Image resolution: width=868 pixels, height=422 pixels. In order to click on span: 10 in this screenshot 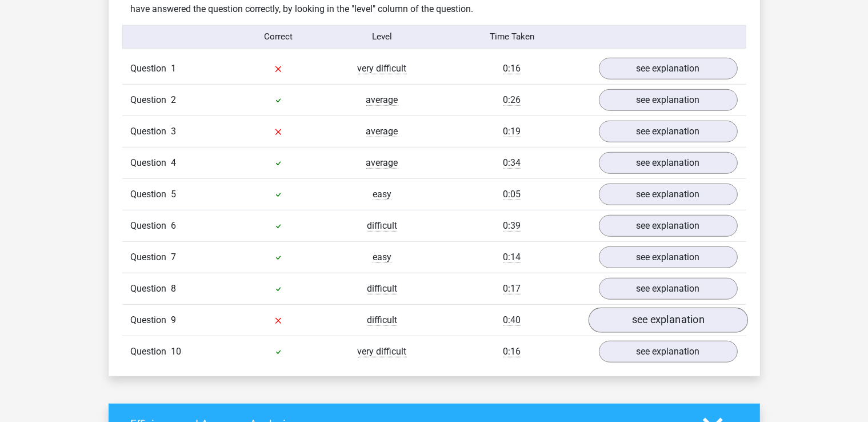, I will do `click(177, 351)`.